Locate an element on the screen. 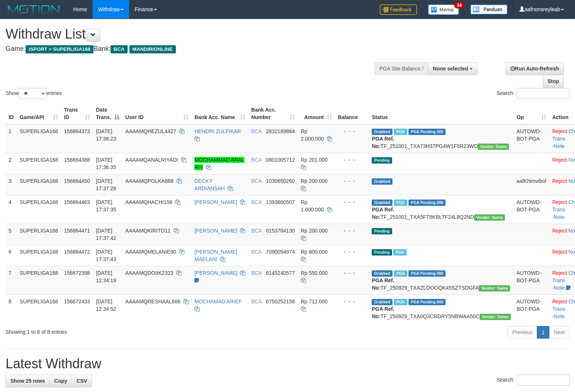  th: Op: activate to sort column ascending is located at coordinates (532, 114).